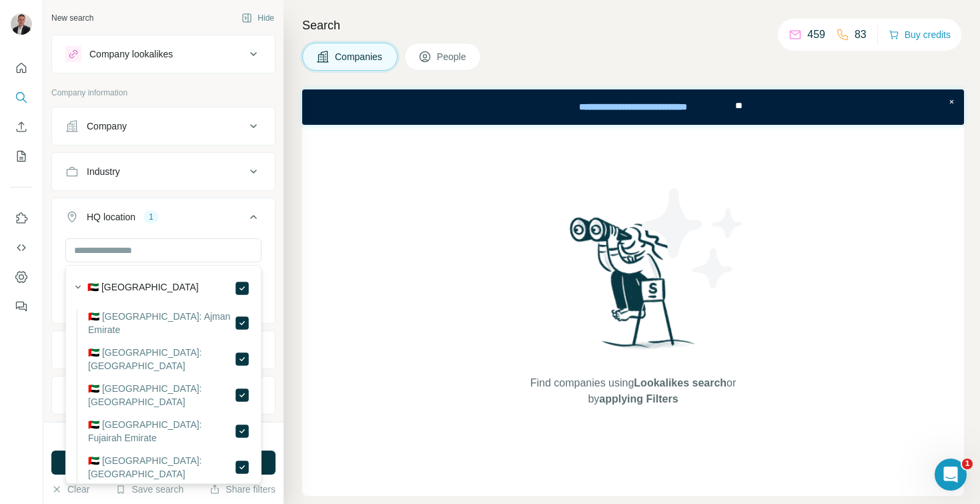 This screenshot has width=980, height=504. What do you see at coordinates (164, 395) in the screenshot?
I see `button: Employees (size)` at bounding box center [164, 395].